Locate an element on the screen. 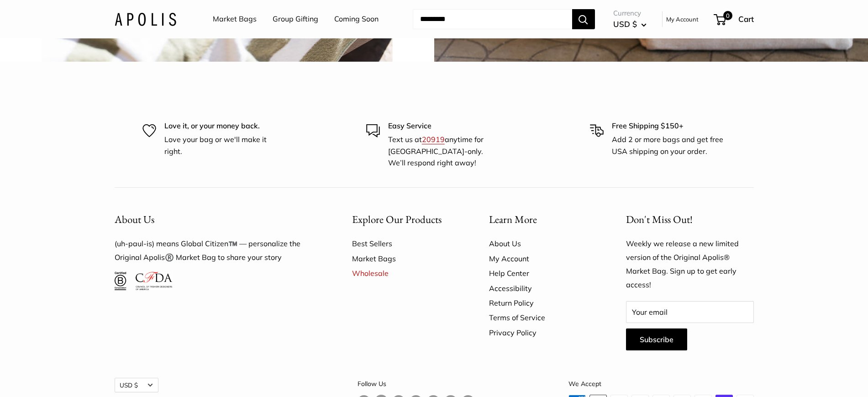  a: Accessibility is located at coordinates (542, 288).